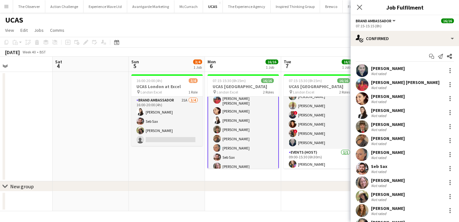 The width and height of the screenshot is (459, 222). I want to click on button: Fix Radio, so click(355, 6).